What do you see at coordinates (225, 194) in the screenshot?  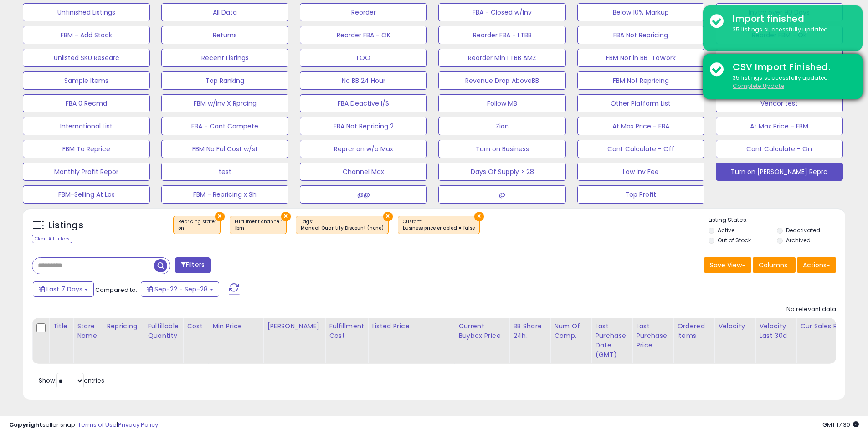 I see `button: FBM - Repricing x Sh` at bounding box center [225, 194].